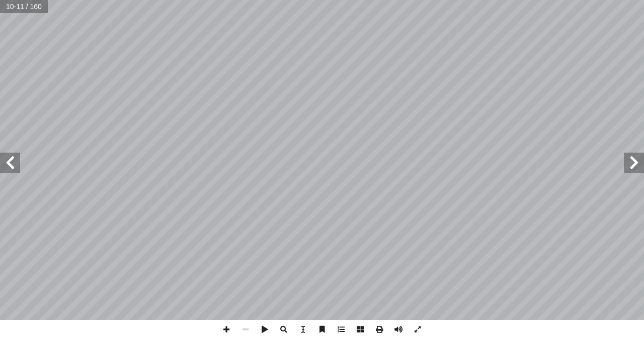 This screenshot has height=339, width=644. I want to click on span: تبديل ملء الشاشة, so click(418, 329).